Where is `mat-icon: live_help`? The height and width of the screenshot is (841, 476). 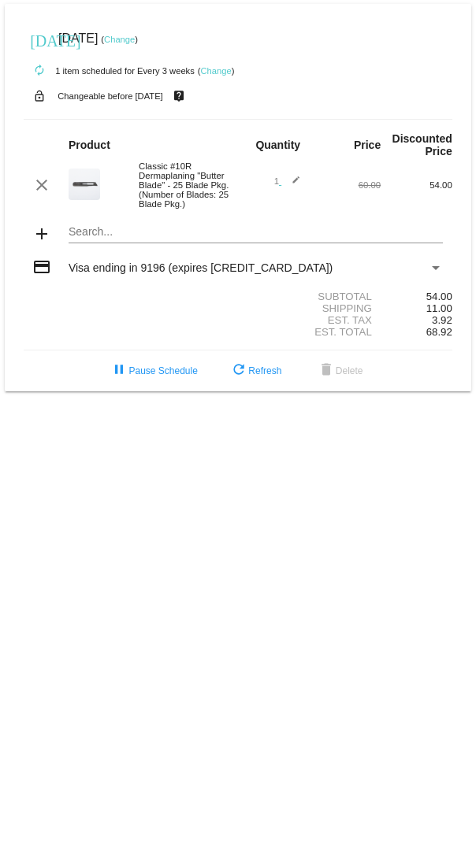 mat-icon: live_help is located at coordinates (179, 96).